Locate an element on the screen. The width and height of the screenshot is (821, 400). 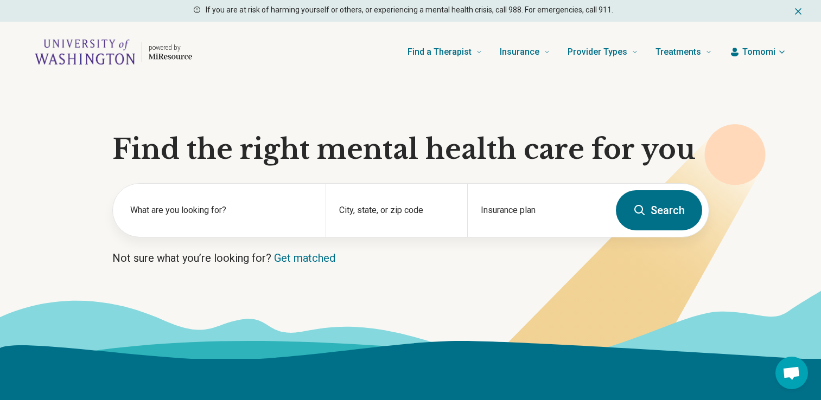
h1: Find the right mental health care for you is located at coordinates (411, 150).